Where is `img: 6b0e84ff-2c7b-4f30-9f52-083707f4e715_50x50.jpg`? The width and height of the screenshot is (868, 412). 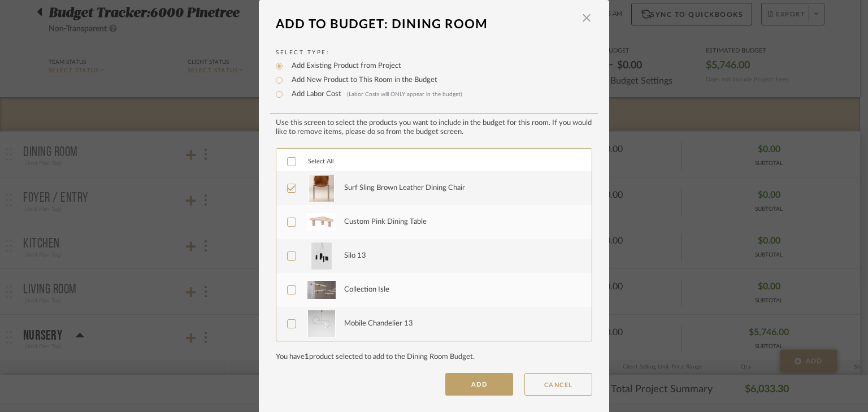
img: 6b0e84ff-2c7b-4f30-9f52-083707f4e715_50x50.jpg is located at coordinates (322, 188).